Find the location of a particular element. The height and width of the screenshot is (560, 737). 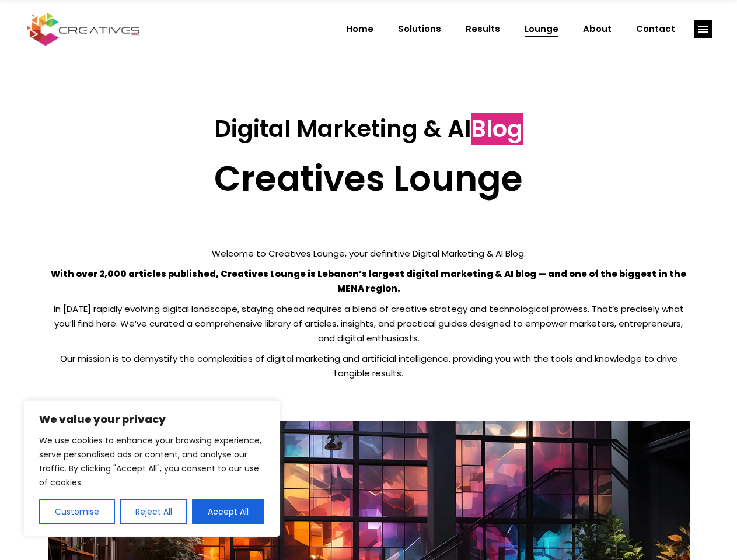

a: Contact is located at coordinates (655, 30).